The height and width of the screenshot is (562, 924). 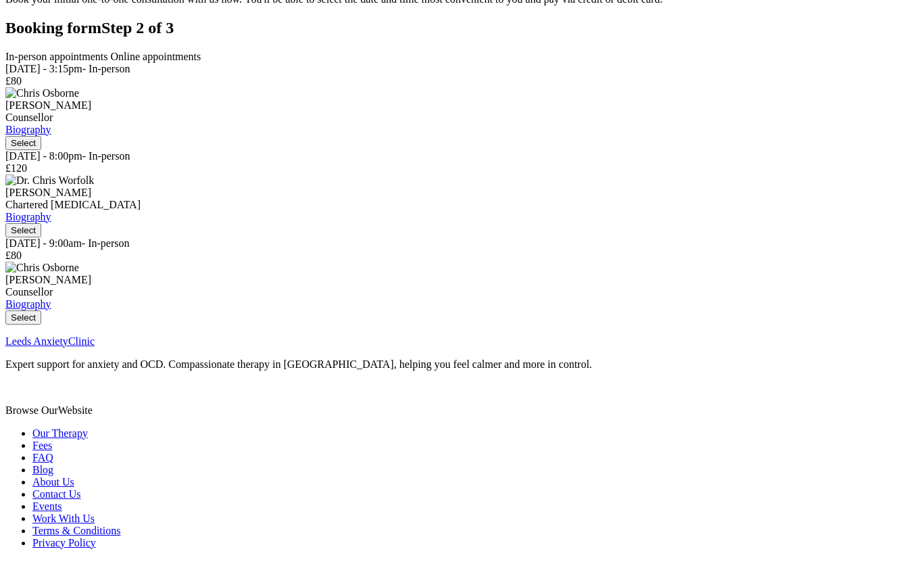 I want to click on a: Work With Us, so click(x=64, y=518).